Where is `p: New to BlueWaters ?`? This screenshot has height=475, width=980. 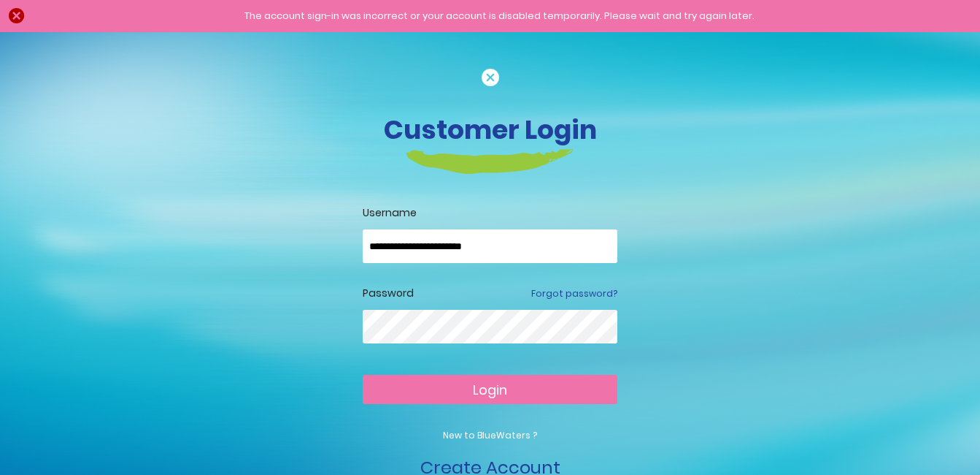 p: New to BlueWaters ? is located at coordinates (490, 435).